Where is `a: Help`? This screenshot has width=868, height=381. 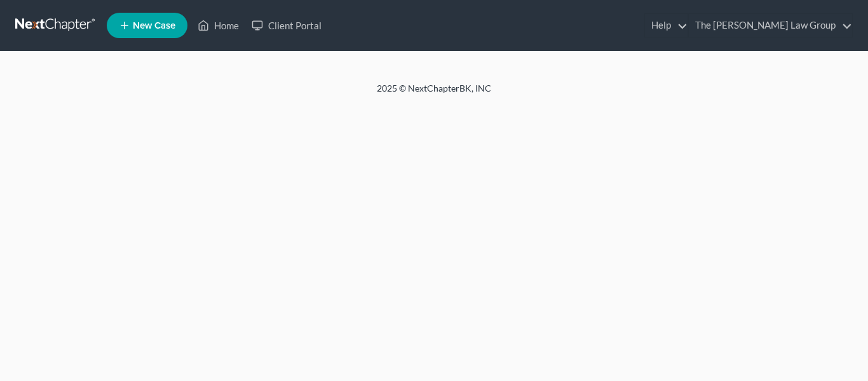
a: Help is located at coordinates (665, 25).